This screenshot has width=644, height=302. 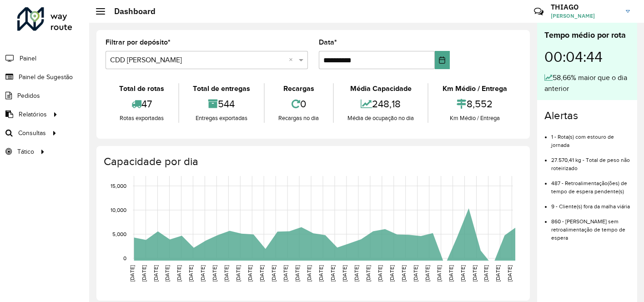 What do you see at coordinates (591, 203) in the screenshot?
I see `li: 9 - Cliente(s) fora da malha viária` at bounding box center [591, 203].